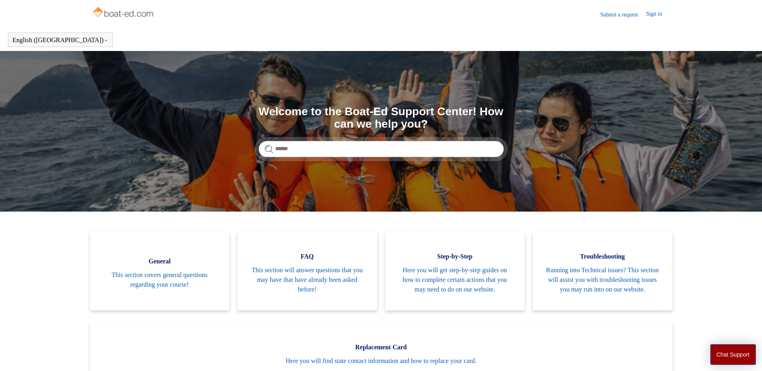 The image size is (762, 371). Describe the element at coordinates (733, 355) in the screenshot. I see `button: Chat Support` at that location.